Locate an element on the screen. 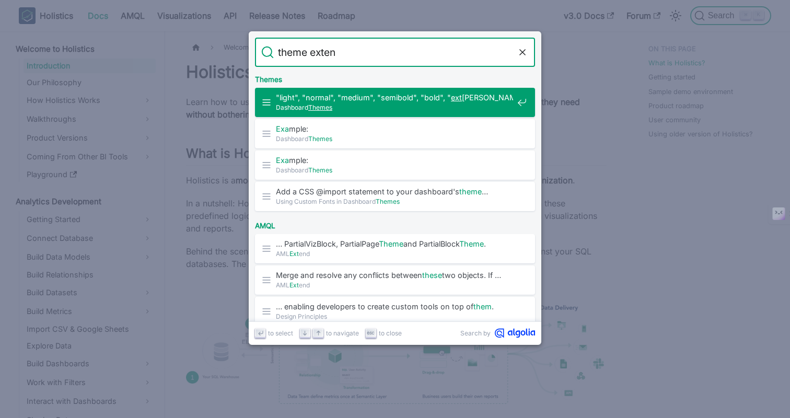 The height and width of the screenshot is (418, 790). svg: Arrow down is located at coordinates (304, 333).